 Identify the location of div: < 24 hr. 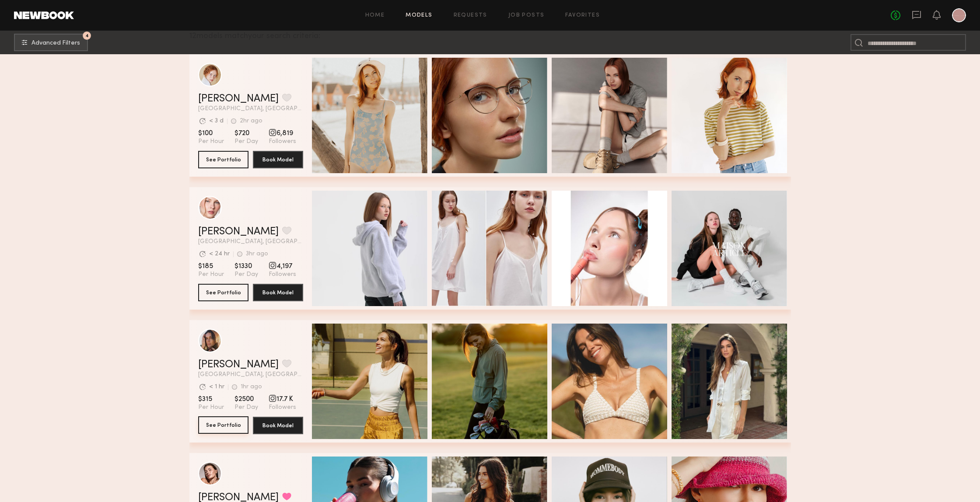
(219, 254).